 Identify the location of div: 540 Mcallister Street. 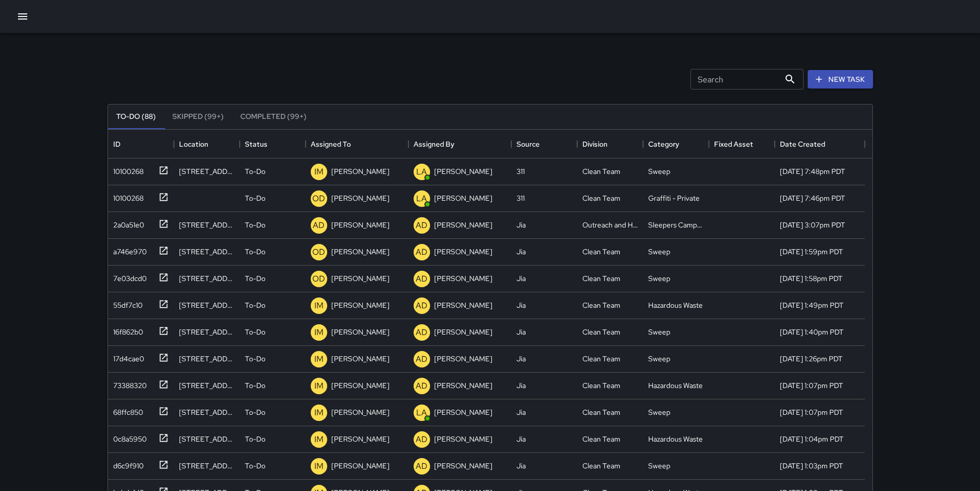
(207, 439).